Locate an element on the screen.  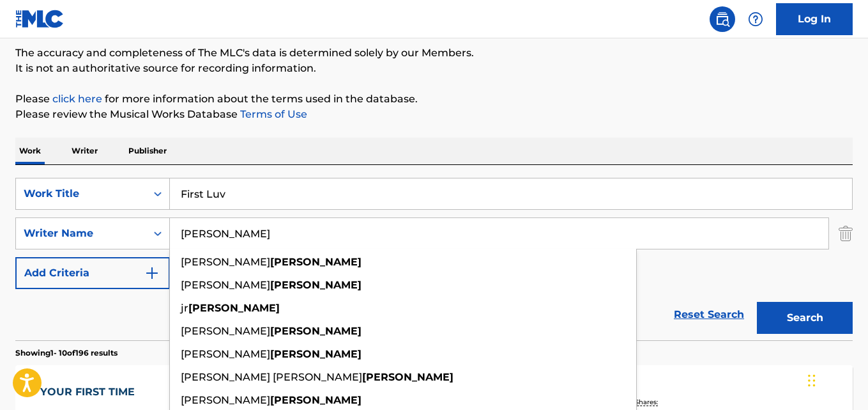
img: 9d2ae6d4665cec9f34b9.svg is located at coordinates (152, 273).